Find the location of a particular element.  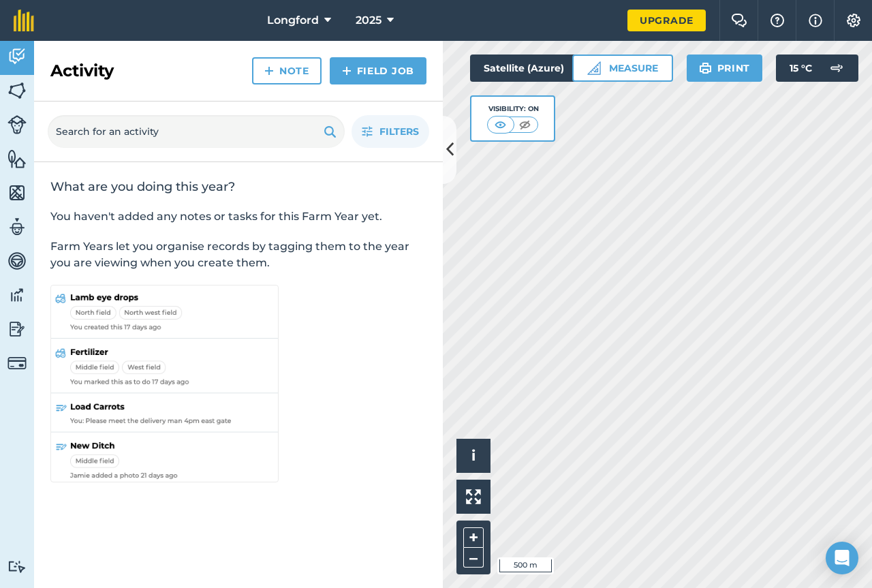

a: Upgrade is located at coordinates (666, 20).